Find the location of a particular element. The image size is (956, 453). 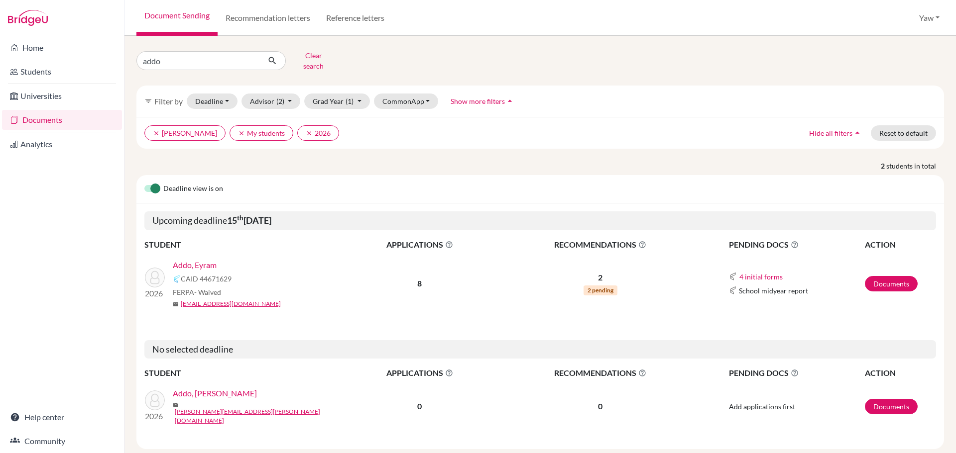

span: Deadline view is on is located at coordinates (193, 189).